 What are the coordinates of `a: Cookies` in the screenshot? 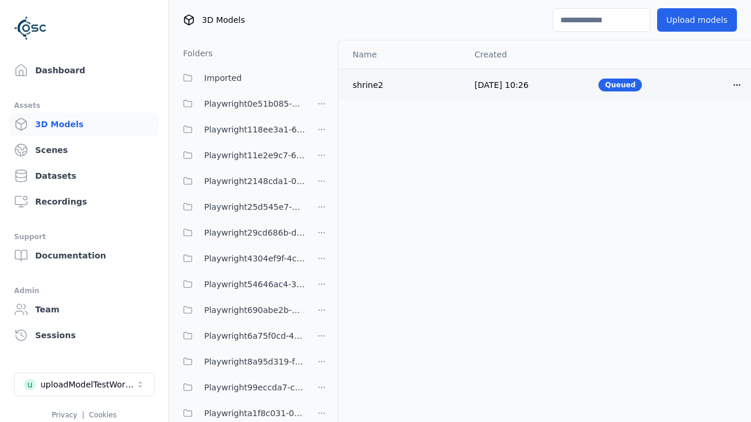 It's located at (103, 415).